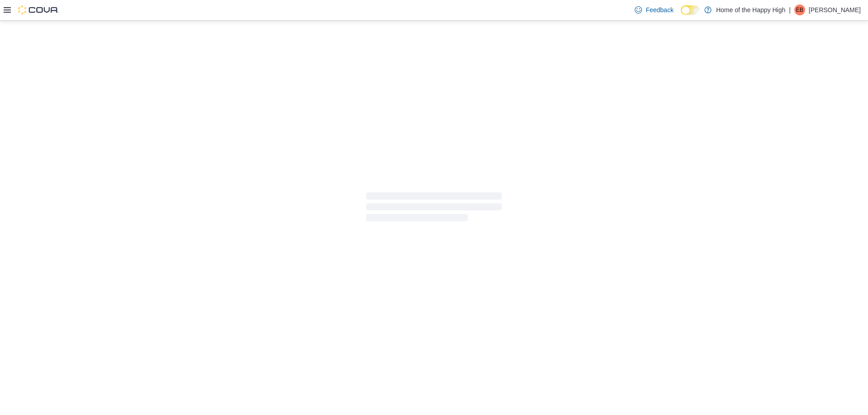 The width and height of the screenshot is (868, 415). What do you see at coordinates (38, 10) in the screenshot?
I see `img: Cova` at bounding box center [38, 10].